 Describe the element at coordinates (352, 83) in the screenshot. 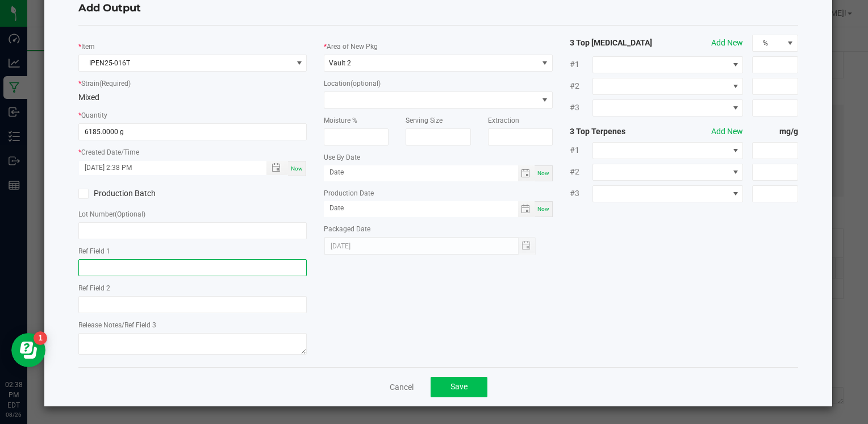

I see `label: Location` at that location.